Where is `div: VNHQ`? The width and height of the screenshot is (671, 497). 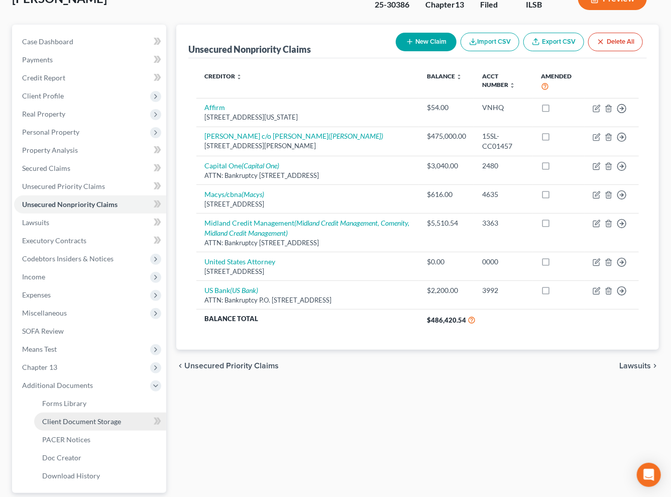 div: VNHQ is located at coordinates (504, 108).